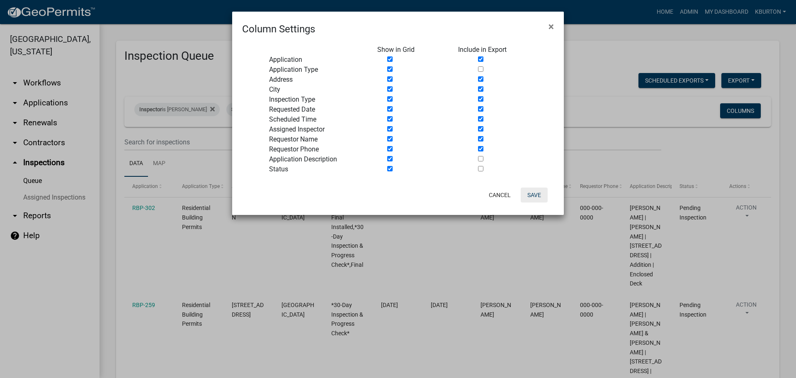 The height and width of the screenshot is (378, 796). Describe the element at coordinates (317, 129) in the screenshot. I see `div: Assigned Inspector` at that location.